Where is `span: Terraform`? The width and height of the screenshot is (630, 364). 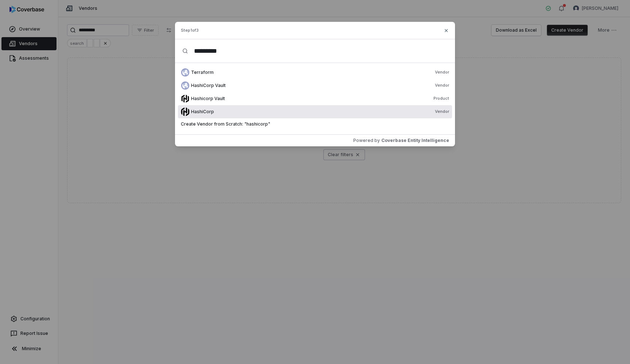 span: Terraform is located at coordinates (202, 72).